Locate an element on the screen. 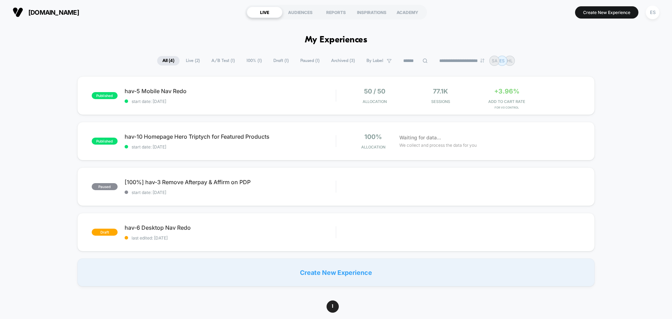 The width and height of the screenshot is (672, 319). span: All ( 4 ) is located at coordinates (168, 61).